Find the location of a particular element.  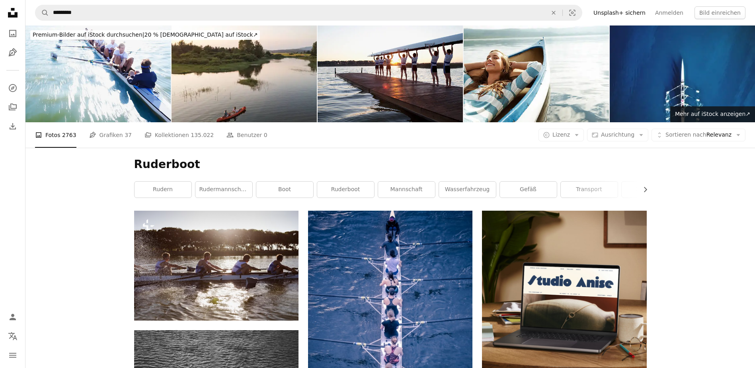

a: Fotos is located at coordinates (13, 33).